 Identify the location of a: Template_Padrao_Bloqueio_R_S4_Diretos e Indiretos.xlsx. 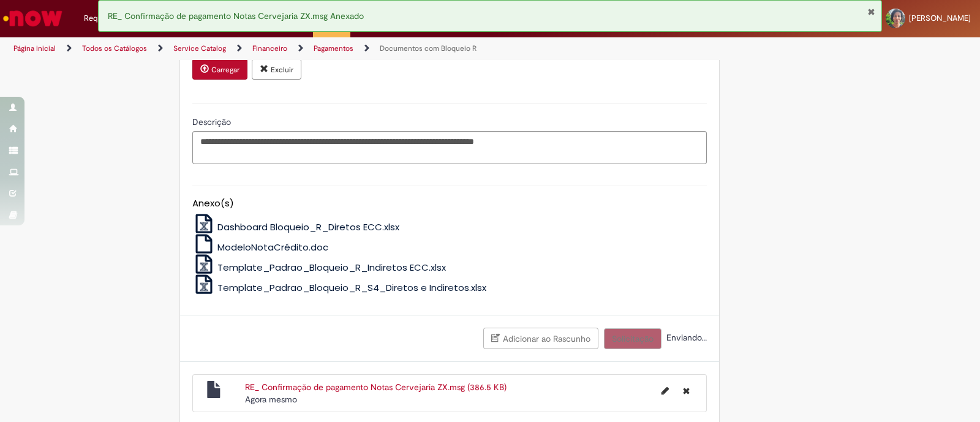
(339, 287).